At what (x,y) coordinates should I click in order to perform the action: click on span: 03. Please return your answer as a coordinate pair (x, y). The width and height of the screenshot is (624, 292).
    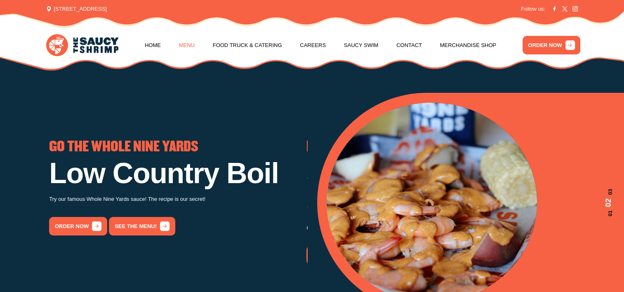
    Looking at the image, I should click on (608, 192).